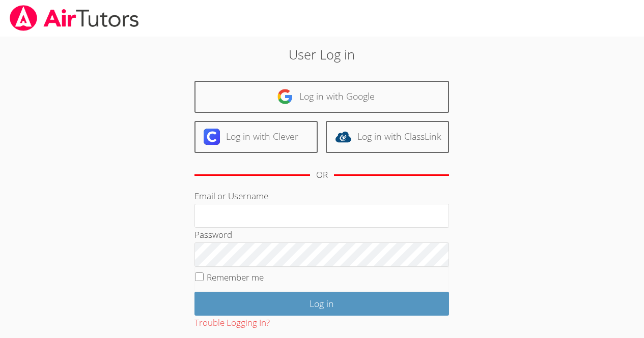  Describe the element at coordinates (322, 304) in the screenshot. I see `input: Log in` at that location.